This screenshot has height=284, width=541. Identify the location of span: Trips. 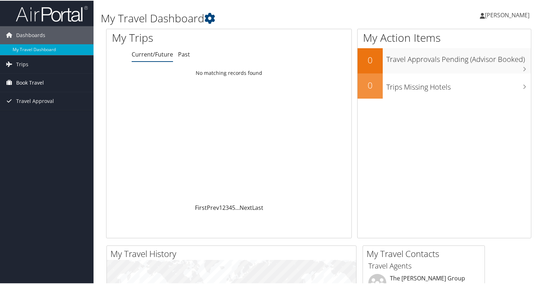
(22, 64).